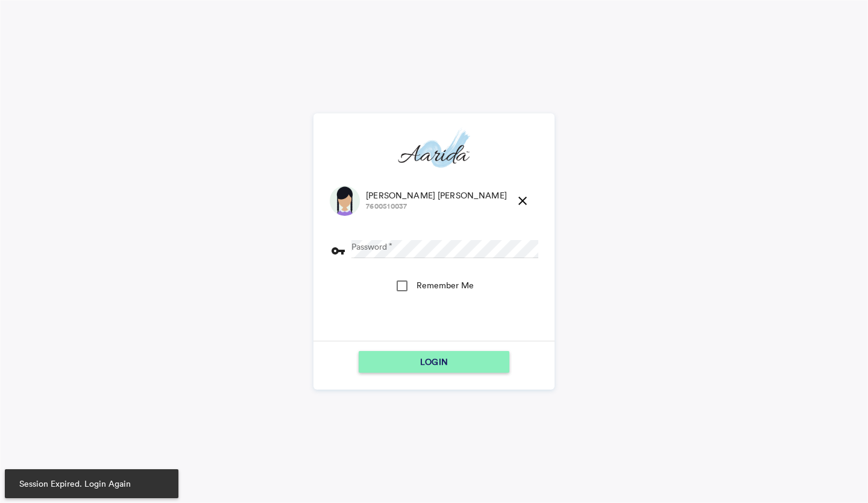 This screenshot has height=503, width=868. Describe the element at coordinates (433, 150) in the screenshot. I see `img: aarida-optimized.png` at that location.